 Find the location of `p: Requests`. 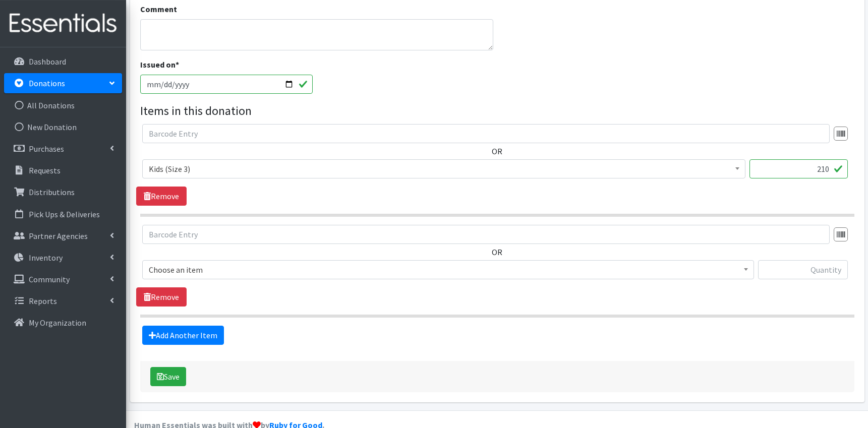

p: Requests is located at coordinates (44, 170).